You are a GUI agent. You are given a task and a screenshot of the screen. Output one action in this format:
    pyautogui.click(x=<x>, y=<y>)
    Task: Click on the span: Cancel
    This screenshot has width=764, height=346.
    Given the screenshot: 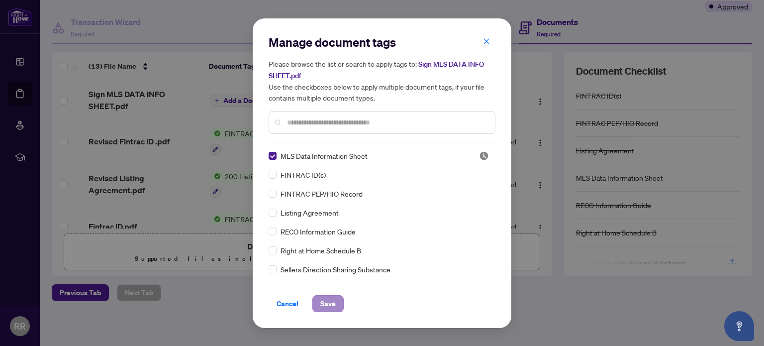 What is the action you would take?
    pyautogui.click(x=287, y=303)
    